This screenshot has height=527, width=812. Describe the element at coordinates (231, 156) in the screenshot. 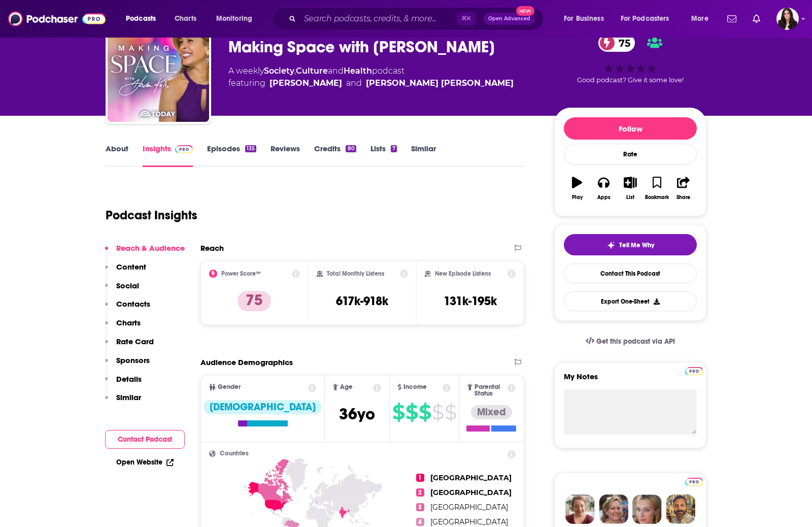

I see `a: Episodes135` at that location.